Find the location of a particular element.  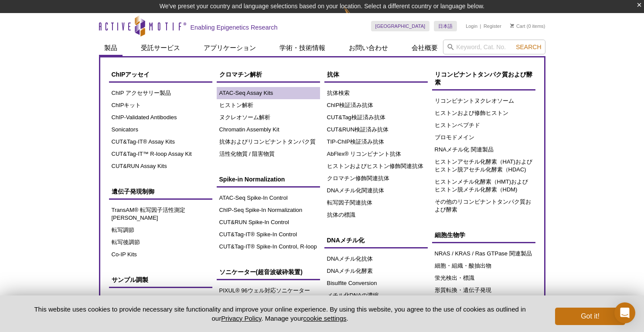

a: メチル化DNAの濃縮 is located at coordinates (376, 295).